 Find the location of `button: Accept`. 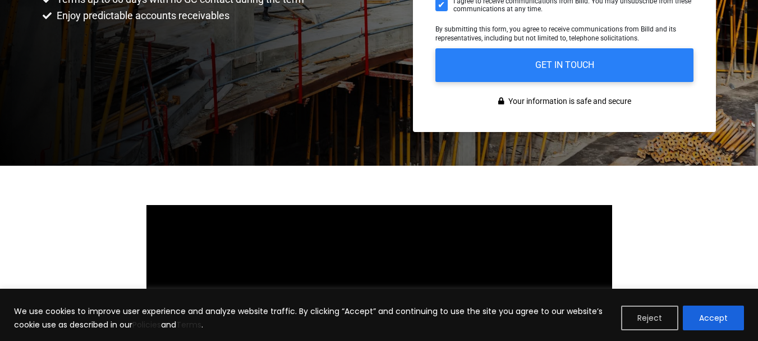

button: Accept is located at coordinates (713, 318).